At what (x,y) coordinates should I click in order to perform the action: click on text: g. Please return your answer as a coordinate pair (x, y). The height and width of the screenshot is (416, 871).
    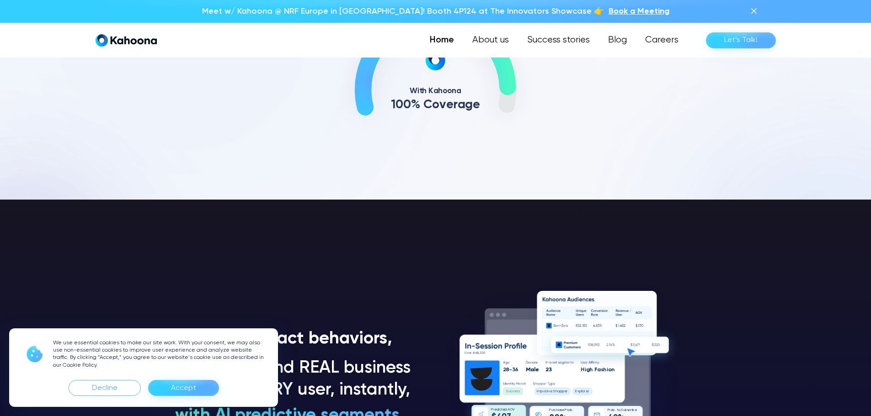
    Looking at the image, I should click on (587, 370).